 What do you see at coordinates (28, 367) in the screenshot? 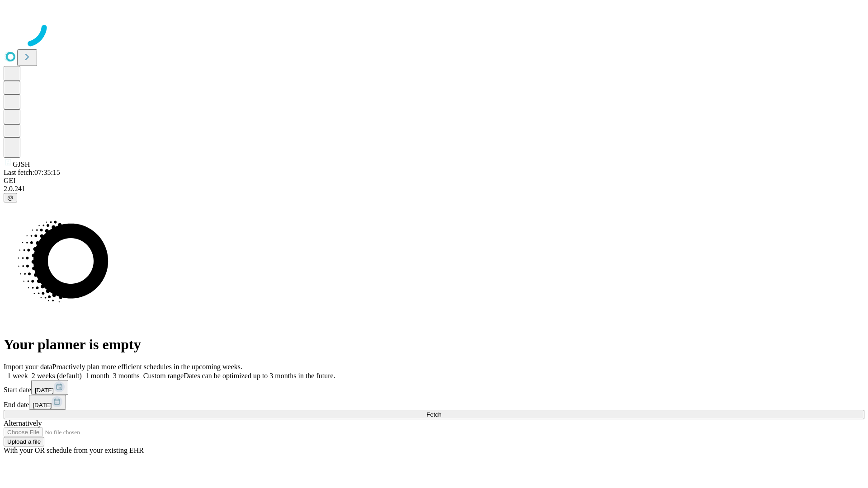
I see `span: Import your data` at bounding box center [28, 367].